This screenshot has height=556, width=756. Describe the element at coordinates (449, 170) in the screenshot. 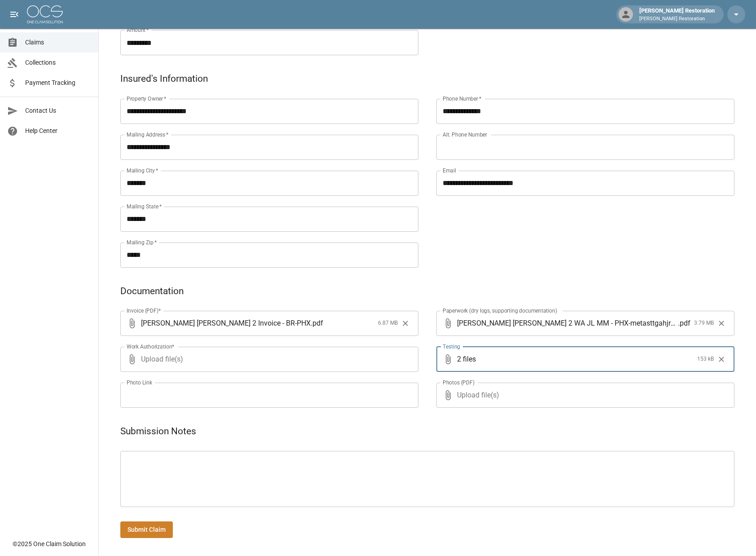

I see `label: Email` at that location.